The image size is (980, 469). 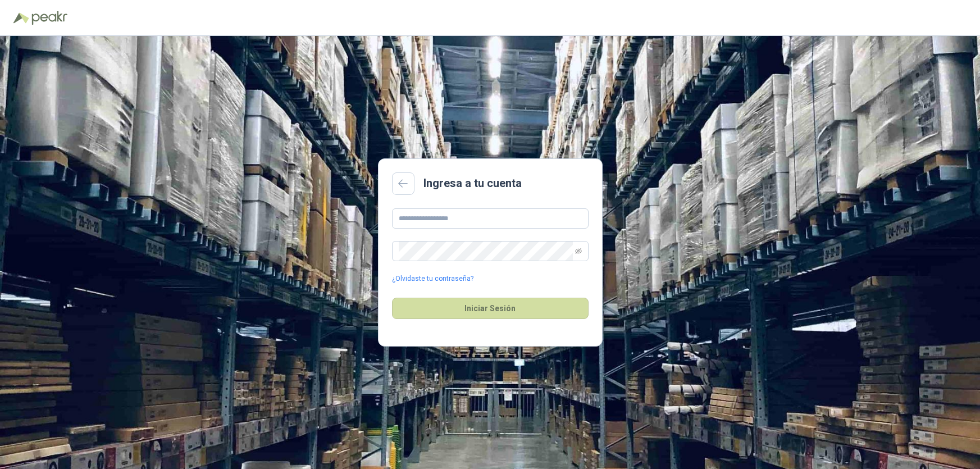 What do you see at coordinates (49, 18) in the screenshot?
I see `img: Peakr` at bounding box center [49, 18].